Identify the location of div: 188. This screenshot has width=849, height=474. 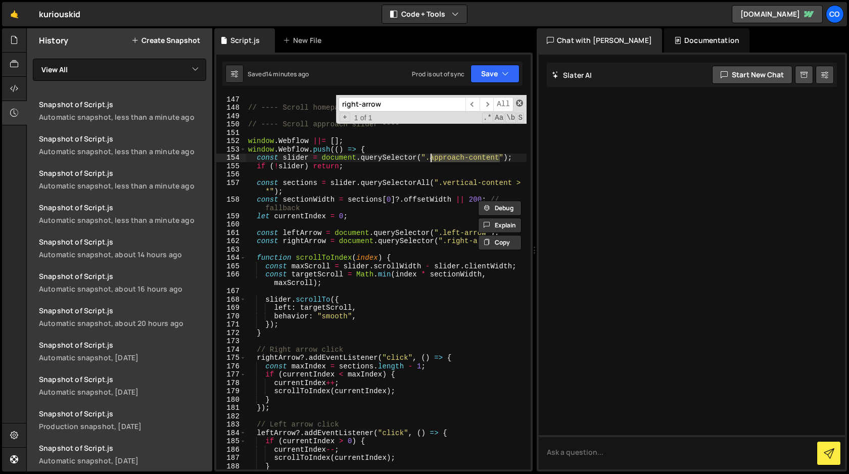
(231, 466).